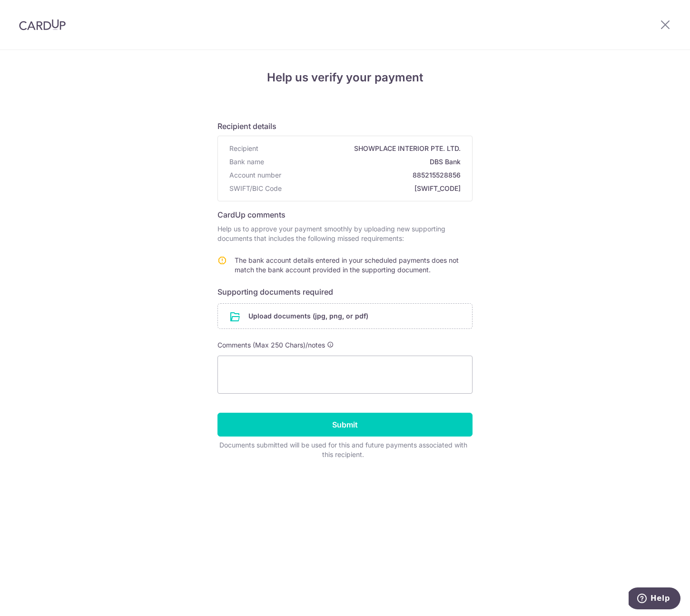  What do you see at coordinates (345, 215) in the screenshot?
I see `h6: CardUp comments` at bounding box center [345, 215].